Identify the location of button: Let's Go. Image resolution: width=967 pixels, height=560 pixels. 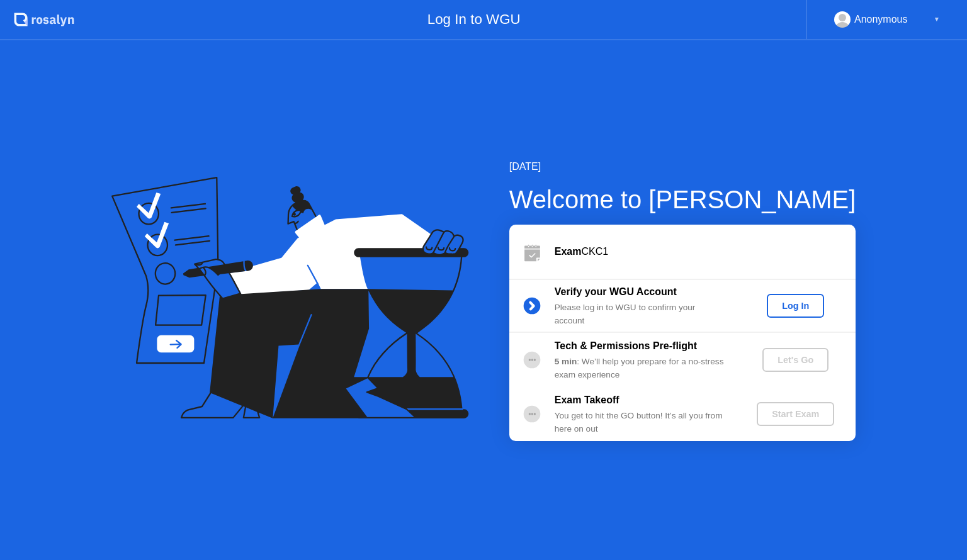
(795, 360).